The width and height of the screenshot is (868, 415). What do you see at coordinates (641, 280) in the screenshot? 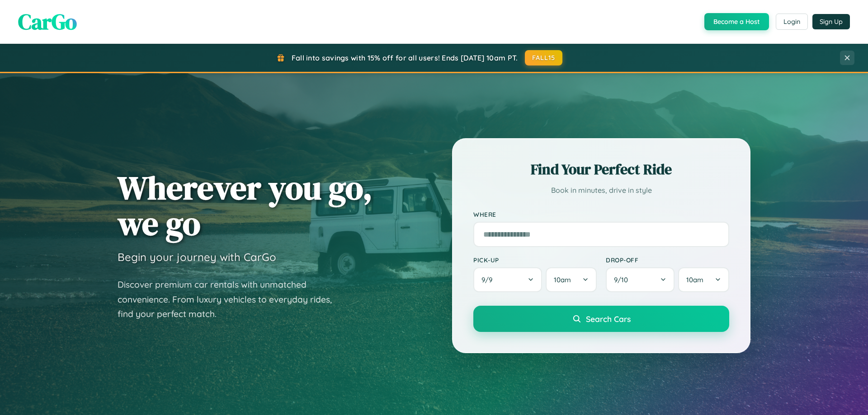
I see `button: 9/10` at bounding box center [641, 280].